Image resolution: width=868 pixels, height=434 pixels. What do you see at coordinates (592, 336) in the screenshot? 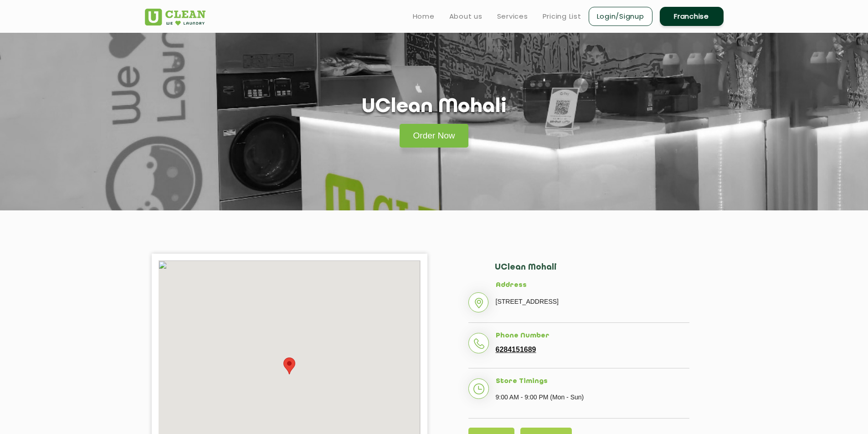
I see `h5: Phone Number` at bounding box center [592, 336].